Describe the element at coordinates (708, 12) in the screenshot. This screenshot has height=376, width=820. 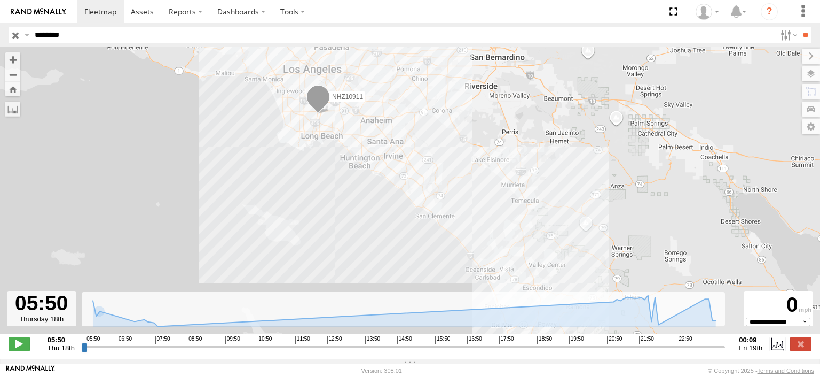
I see `div: Zulema McIntosch` at that location.